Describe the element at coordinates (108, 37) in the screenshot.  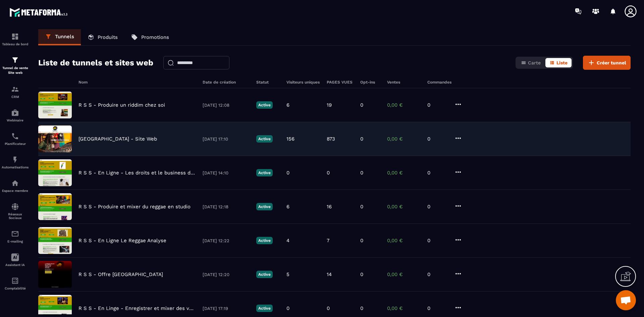
I see `p: Produits` at that location.